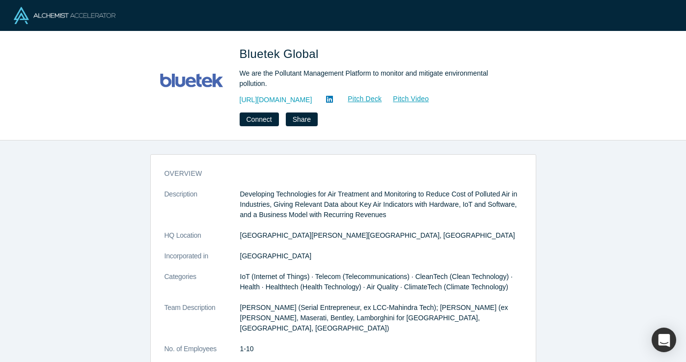  Describe the element at coordinates (191, 80) in the screenshot. I see `img: Bluetek Global's Logo` at that location.